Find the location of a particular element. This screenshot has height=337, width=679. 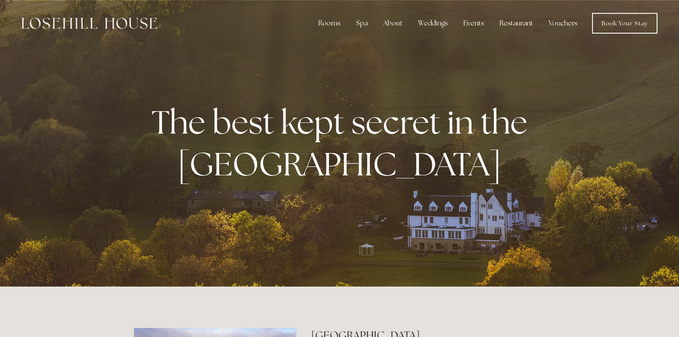

img: Losehill House is located at coordinates (89, 23).